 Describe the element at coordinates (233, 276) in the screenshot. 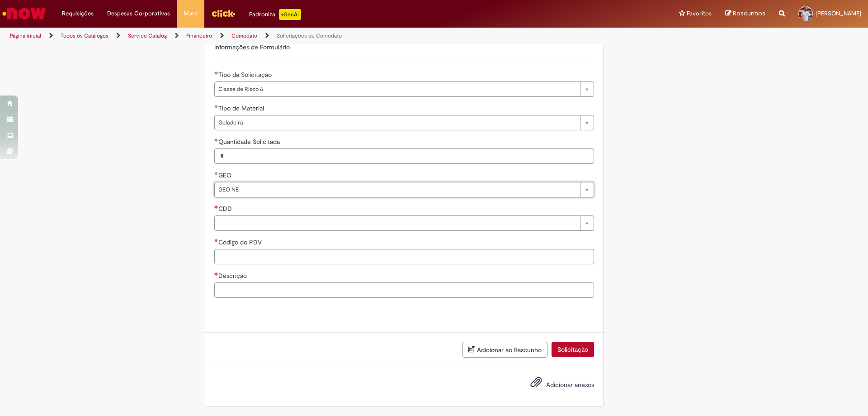

I see `span: Descrição` at that location.